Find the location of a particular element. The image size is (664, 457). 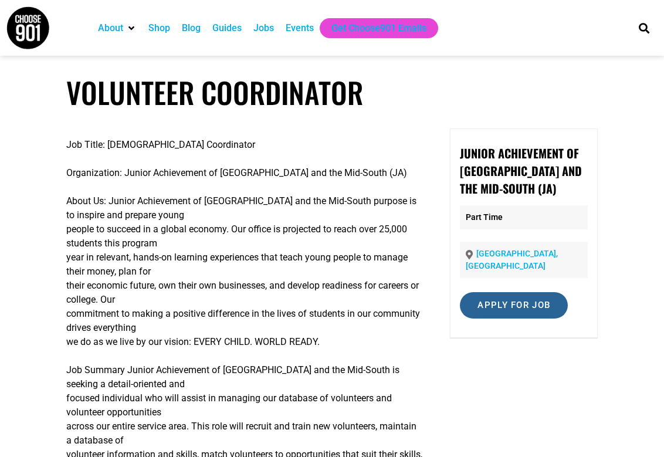

p: Part Time is located at coordinates (523, 217).